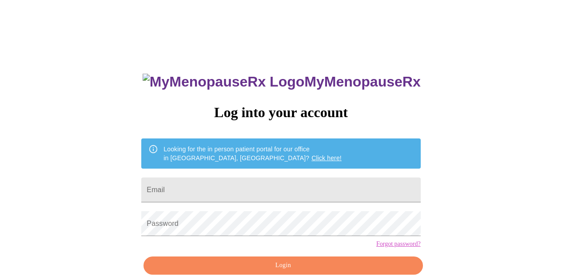 This screenshot has width=562, height=280. Describe the element at coordinates (223, 82) in the screenshot. I see `img: MyMenopauseRx Logo` at that location.